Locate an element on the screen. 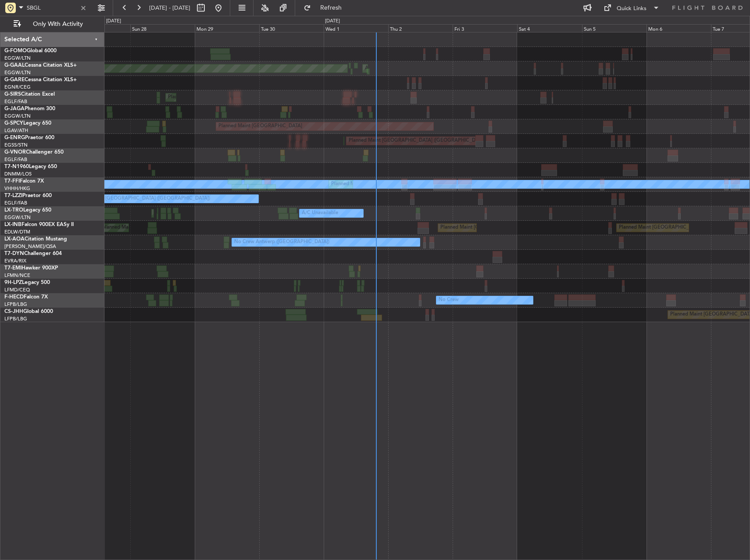 This screenshot has height=560, width=750. div: Wed 1 is located at coordinates (356, 28).